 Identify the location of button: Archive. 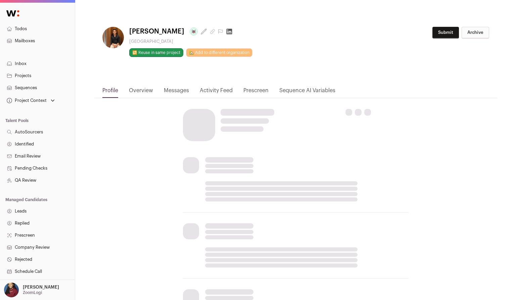
(475, 33).